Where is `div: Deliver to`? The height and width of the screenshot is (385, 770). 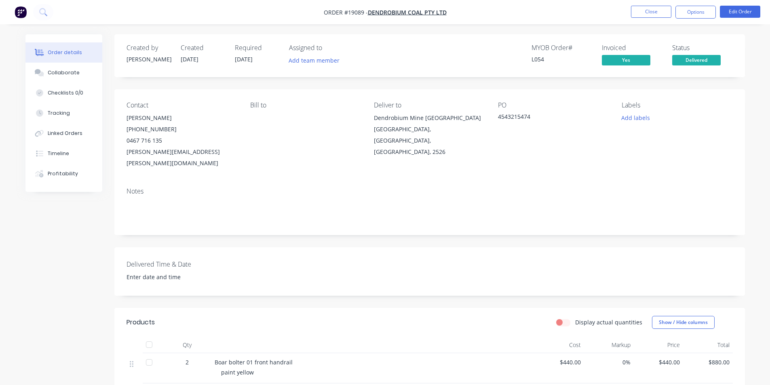 div: Deliver to is located at coordinates (429, 105).